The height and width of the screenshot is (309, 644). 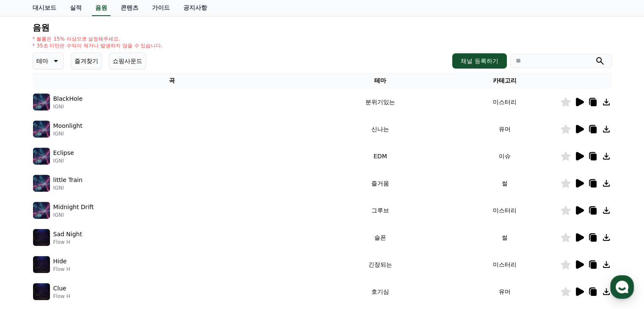 What do you see at coordinates (67, 180) in the screenshot?
I see `p: little Train` at bounding box center [67, 180].